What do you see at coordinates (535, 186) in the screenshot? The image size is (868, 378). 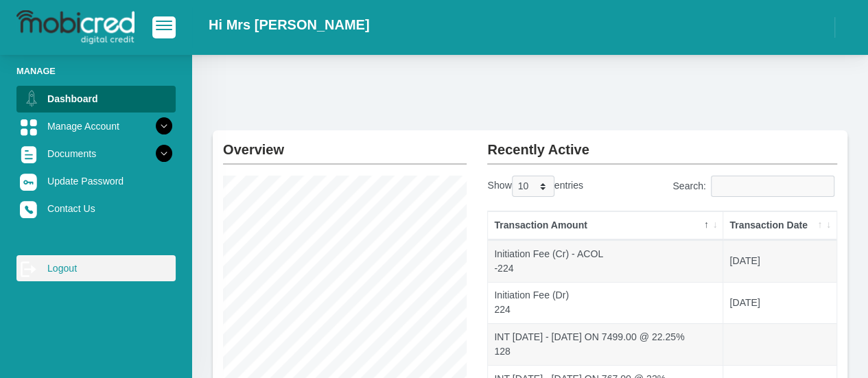 I see `label: Show entries` at bounding box center [535, 186].